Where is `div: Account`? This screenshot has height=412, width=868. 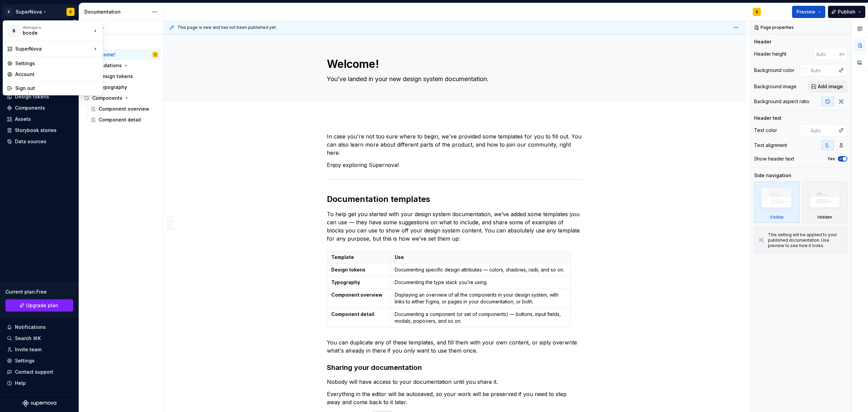
div: Account is located at coordinates (57, 74).